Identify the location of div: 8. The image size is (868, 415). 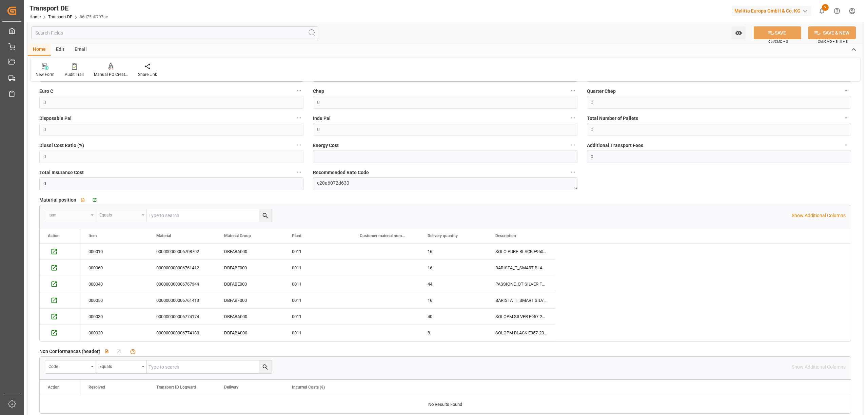
(454, 332).